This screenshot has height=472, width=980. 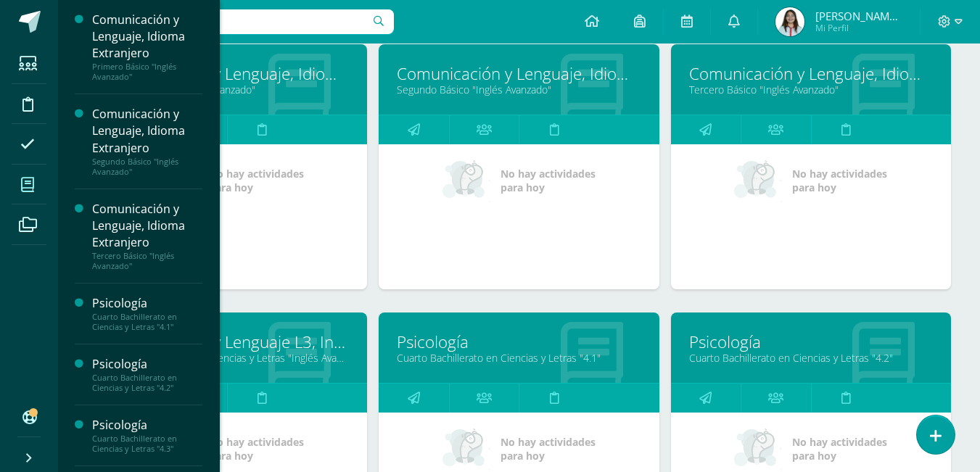 I want to click on a: Comunicación y Lenguaje, Idioma ExtranjeroTercero Básico "Inglés Avanzado", so click(x=147, y=236).